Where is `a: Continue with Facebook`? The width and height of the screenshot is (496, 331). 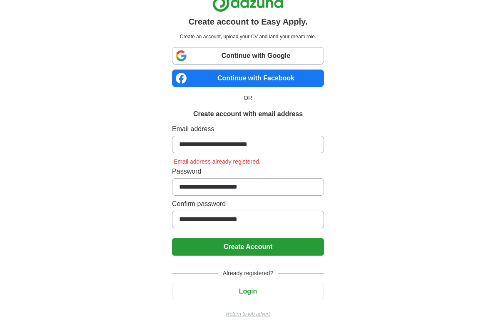
a: Continue with Facebook is located at coordinates (248, 78).